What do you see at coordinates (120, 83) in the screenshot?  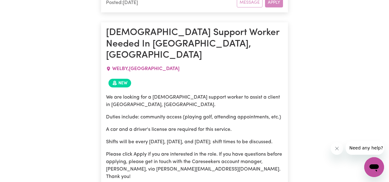 I see `span: Job posted within the last 30 days` at bounding box center [120, 83].